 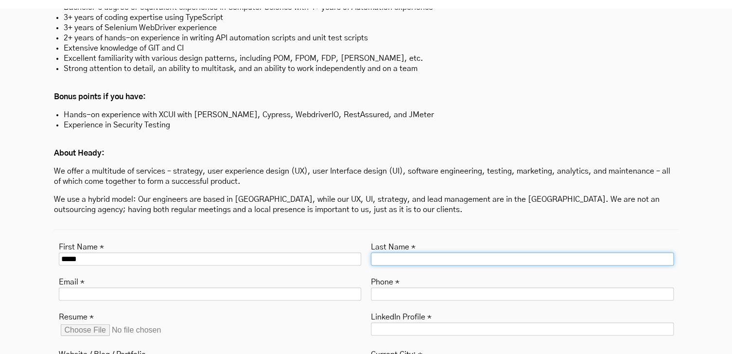 What do you see at coordinates (366, 28) in the screenshot?
I see `li: 3+ years of Selenium WebDriver experience` at bounding box center [366, 28].